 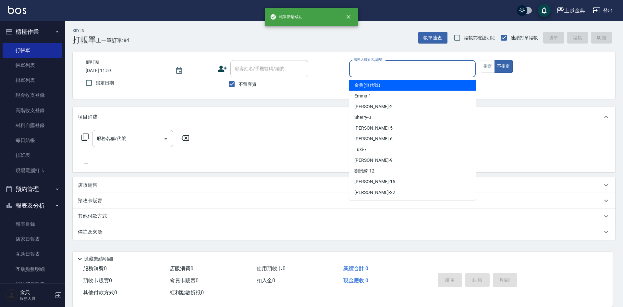 What do you see at coordinates (32, 155) in the screenshot?
I see `a: 排班表` at bounding box center [32, 155].